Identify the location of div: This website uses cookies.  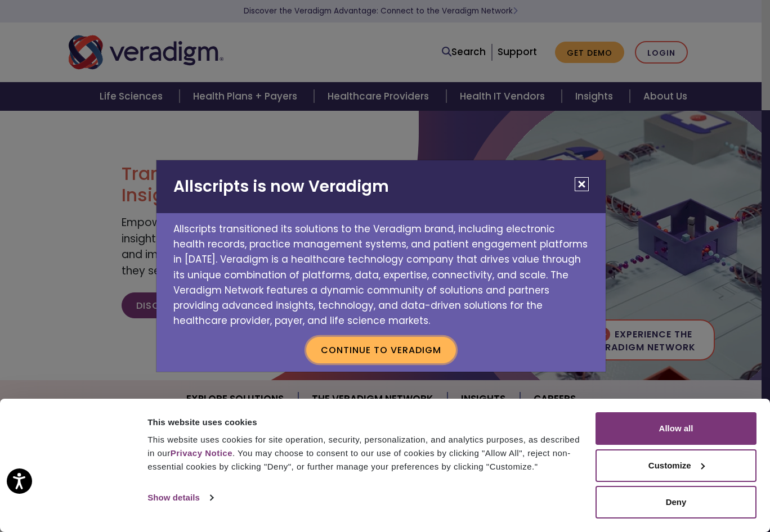
(365, 423).